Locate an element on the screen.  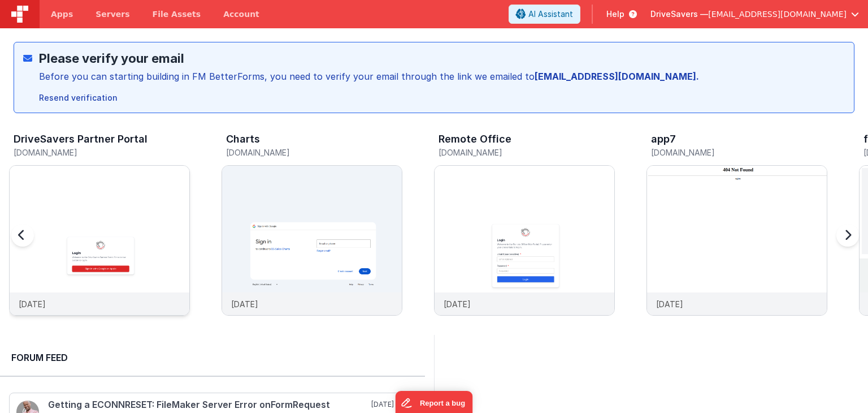
h3: Remote Office is located at coordinates (475, 139).